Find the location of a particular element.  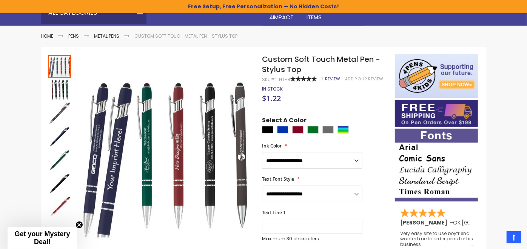

div: Assorted is located at coordinates (343, 130).